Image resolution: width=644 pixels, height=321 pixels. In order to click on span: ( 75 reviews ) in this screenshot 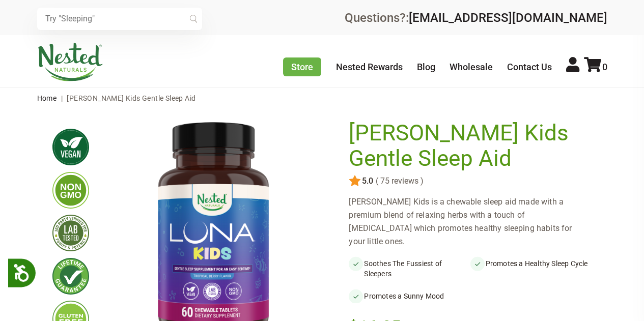, I will do `click(398, 181)`.